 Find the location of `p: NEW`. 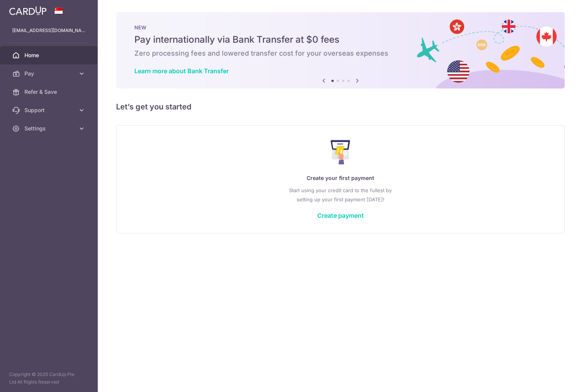

p: NEW is located at coordinates (340, 28).